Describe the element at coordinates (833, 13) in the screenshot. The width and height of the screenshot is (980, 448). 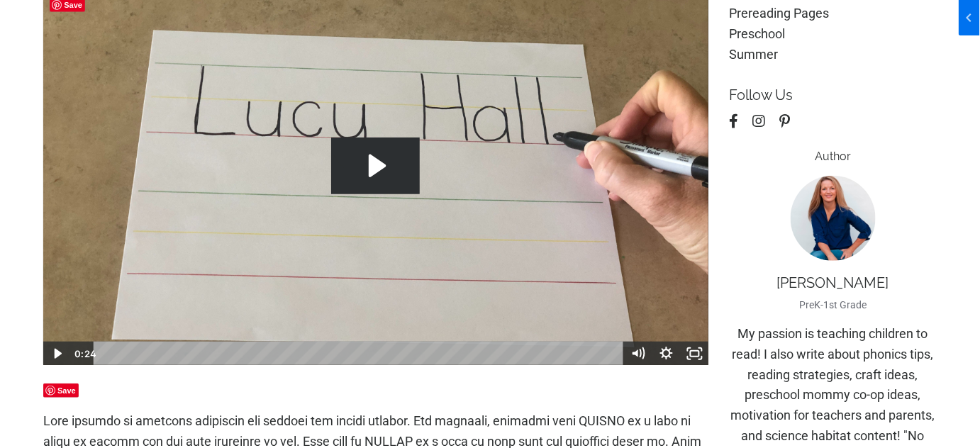
I see `a: prereading pages` at that location.